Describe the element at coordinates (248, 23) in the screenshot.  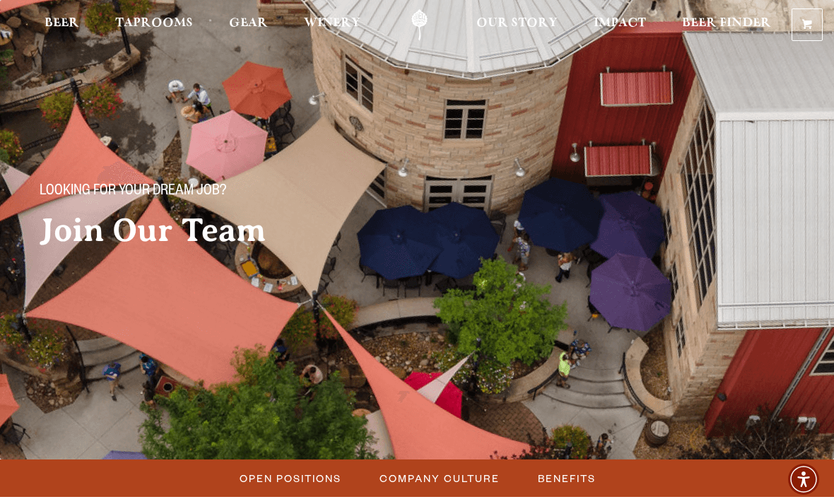
I see `span: Gear` at that location.